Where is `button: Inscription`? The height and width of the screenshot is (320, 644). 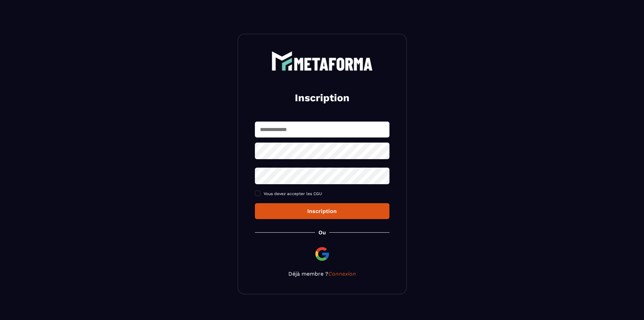 button: Inscription is located at coordinates (322, 211).